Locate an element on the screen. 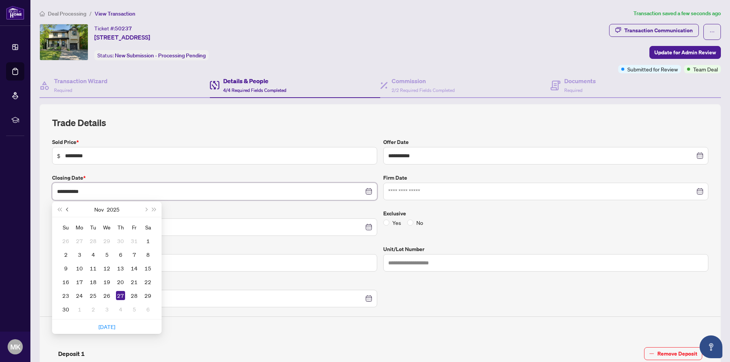 This screenshot has width=730, height=362. span: minus is located at coordinates (652, 354).